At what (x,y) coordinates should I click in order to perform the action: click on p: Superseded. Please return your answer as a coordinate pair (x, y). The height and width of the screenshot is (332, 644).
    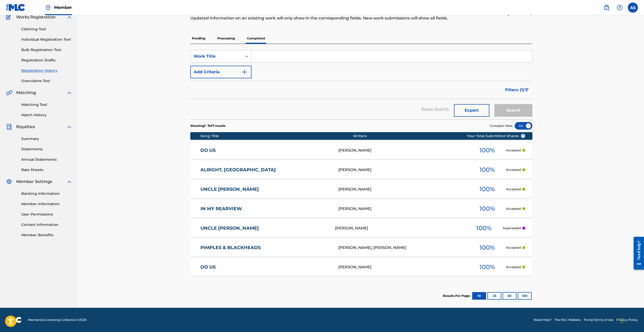
    Looking at the image, I should click on (512, 228).